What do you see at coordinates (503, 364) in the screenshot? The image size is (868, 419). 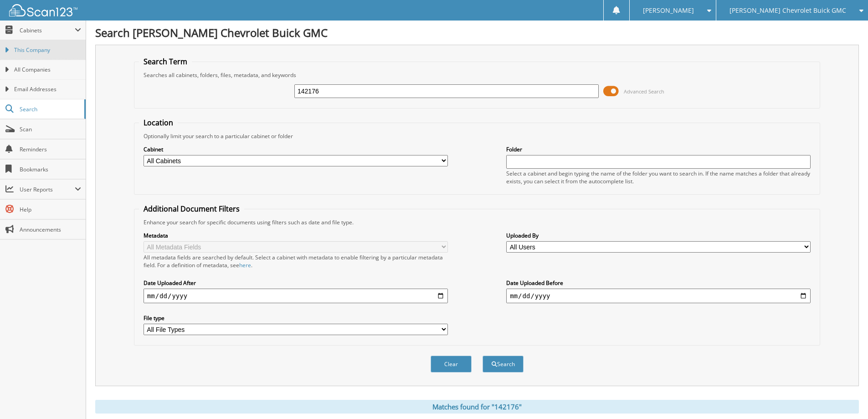 I see `button: Search` at bounding box center [503, 364].